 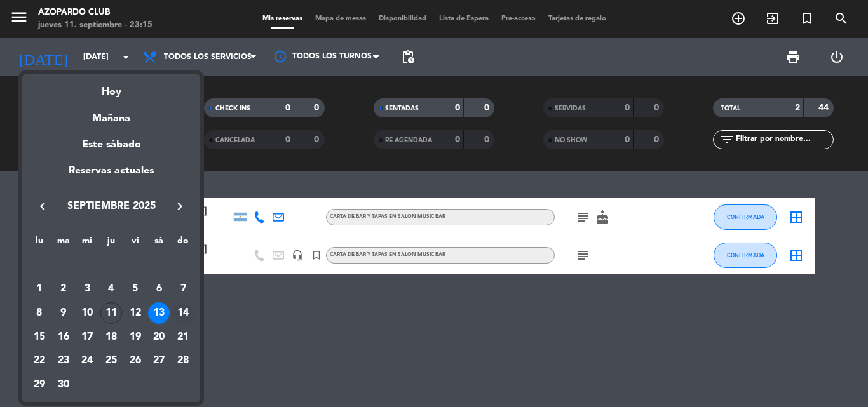 What do you see at coordinates (39, 290) in the screenshot?
I see `td: 1 de septiembre de 2025` at bounding box center [39, 290].